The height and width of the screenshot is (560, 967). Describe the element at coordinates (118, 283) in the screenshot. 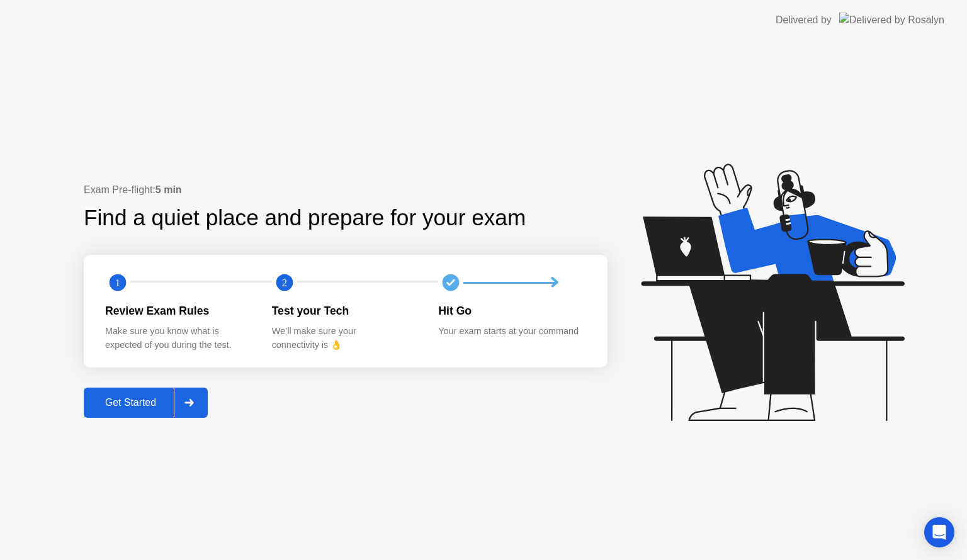

I see `text: 1` at that location.